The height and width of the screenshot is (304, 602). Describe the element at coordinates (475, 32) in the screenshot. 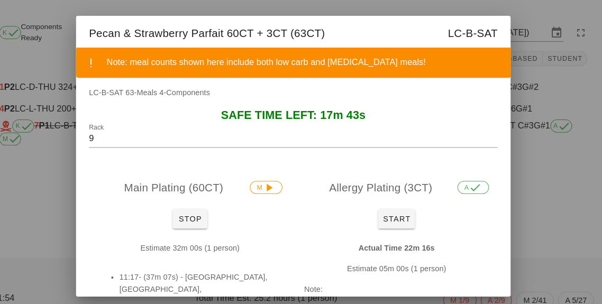

I see `span: LC-B-SAT` at that location.